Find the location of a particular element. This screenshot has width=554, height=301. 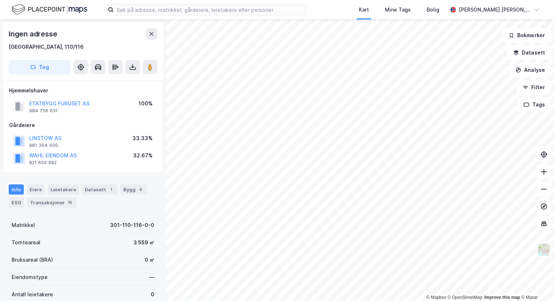

button: Filter is located at coordinates (534, 87).